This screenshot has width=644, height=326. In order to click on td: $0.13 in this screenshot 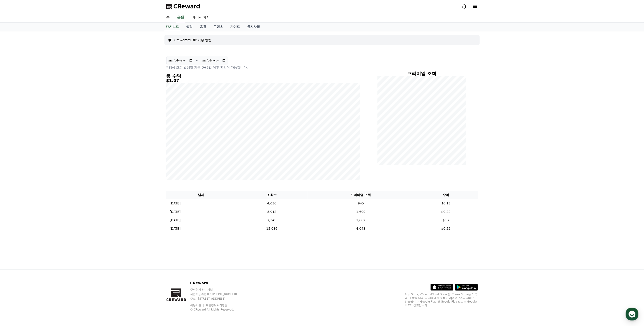, I will do `click(446, 203)`.